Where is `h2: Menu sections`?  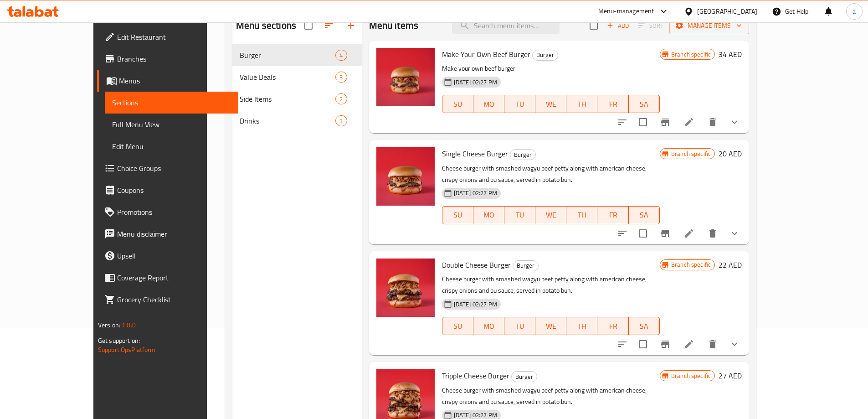
h2: Menu sections is located at coordinates (267, 26).